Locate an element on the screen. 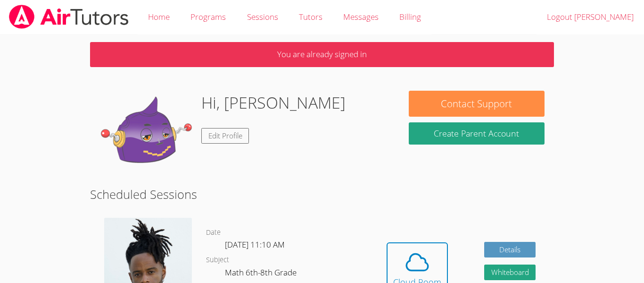 The width and height of the screenshot is (644, 283). button: Create Parent Account is located at coordinates (476, 133).